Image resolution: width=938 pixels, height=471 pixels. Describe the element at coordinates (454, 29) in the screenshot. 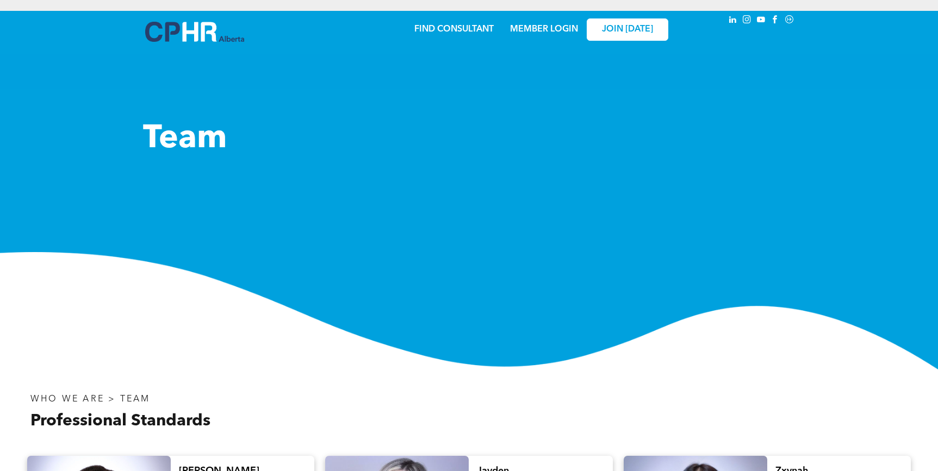

I see `a: FIND CONSULTANT` at that location.